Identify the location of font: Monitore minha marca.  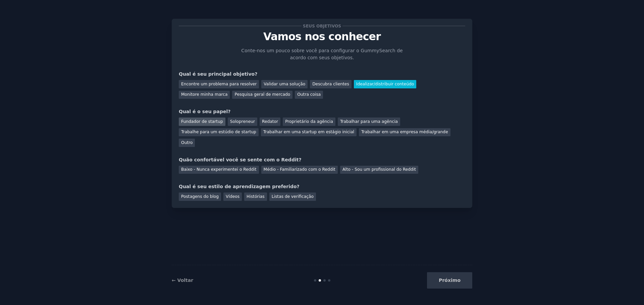
(204, 94).